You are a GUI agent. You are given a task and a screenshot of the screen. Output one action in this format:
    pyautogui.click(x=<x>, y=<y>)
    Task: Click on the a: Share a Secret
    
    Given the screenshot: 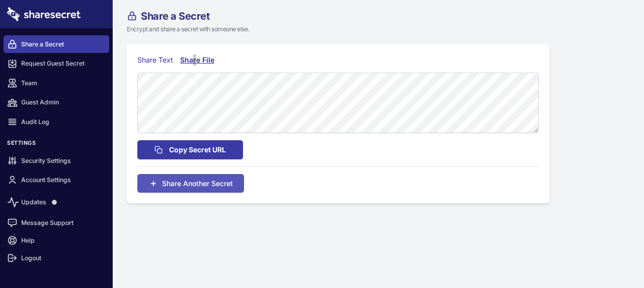 What is the action you would take?
    pyautogui.click(x=56, y=44)
    